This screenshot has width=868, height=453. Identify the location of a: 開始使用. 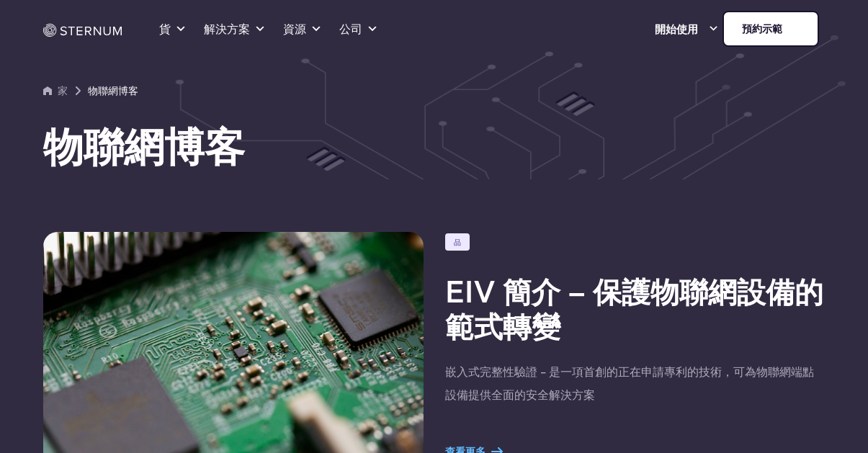
(687, 29).